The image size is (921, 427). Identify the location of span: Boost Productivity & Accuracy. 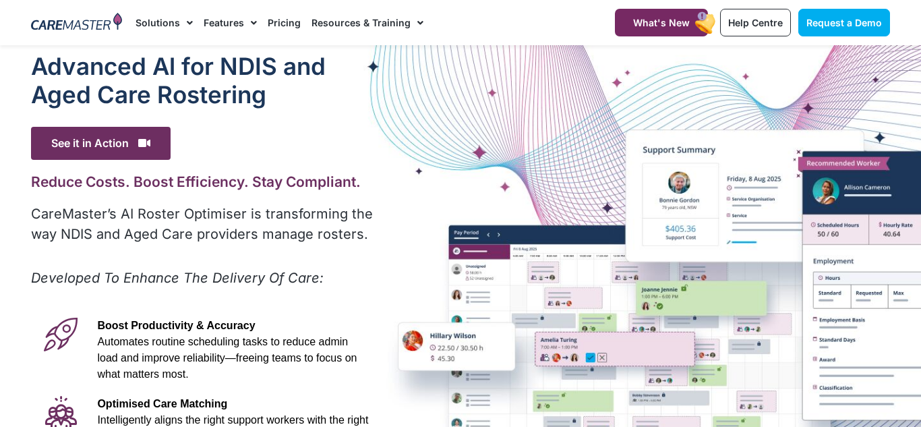
(176, 325).